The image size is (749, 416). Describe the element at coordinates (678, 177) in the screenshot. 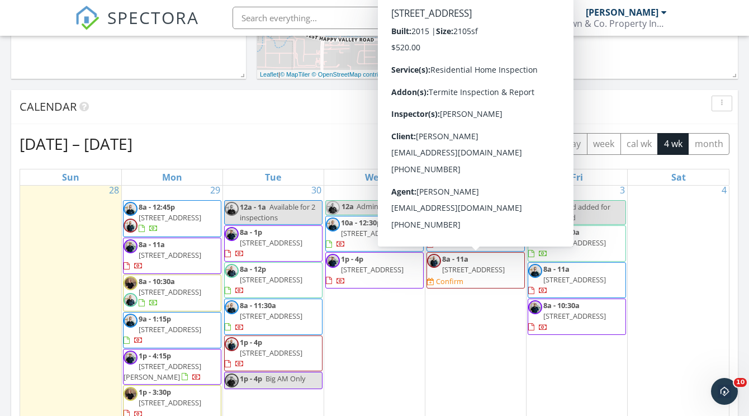

I see `a: Saturday` at that location.